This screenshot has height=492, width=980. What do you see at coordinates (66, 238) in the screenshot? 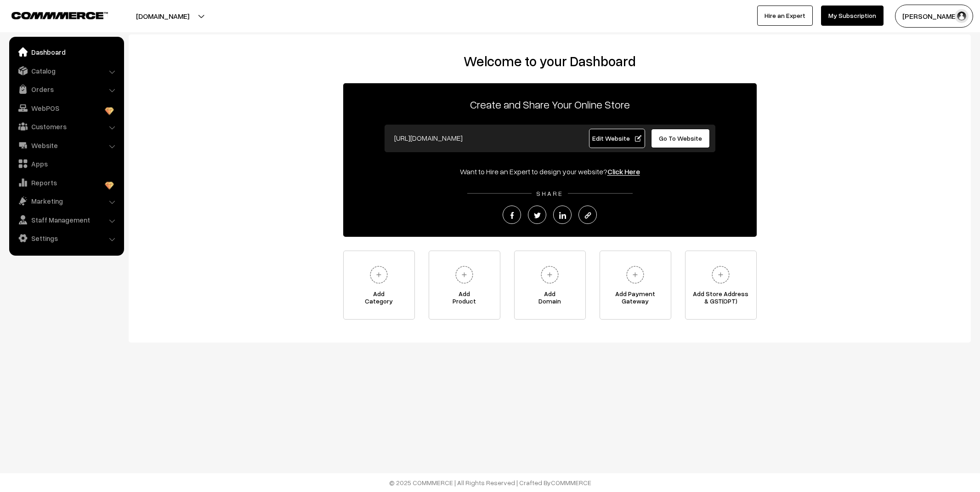
I see `a: Settings` at bounding box center [66, 238].